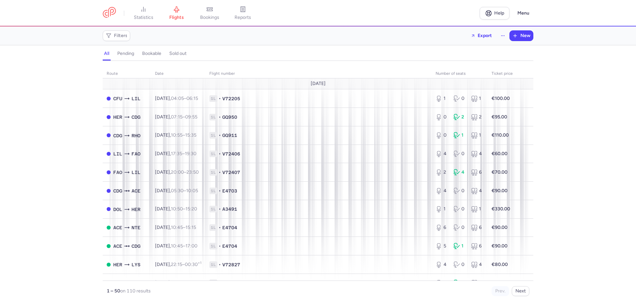  What do you see at coordinates (118, 228) in the screenshot?
I see `span: ACE` at bounding box center [118, 228].